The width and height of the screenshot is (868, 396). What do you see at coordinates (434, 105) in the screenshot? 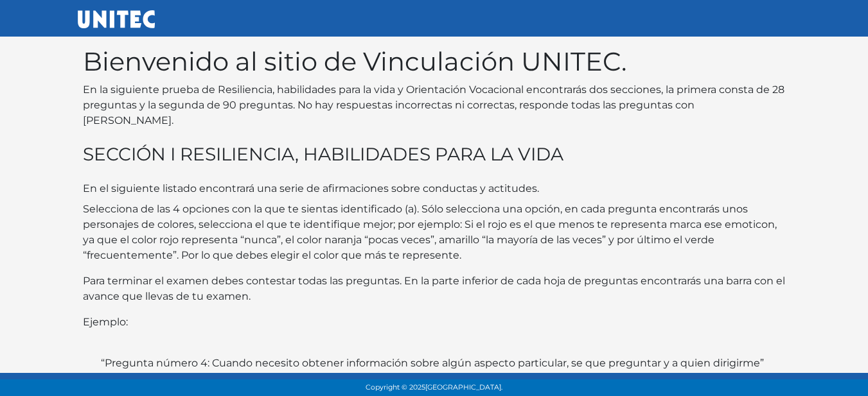
I see `p: En la siguiente prueba de Resiliencia, habilidades para la vida y Orientación Vocacional encontra...` at bounding box center [434, 105].